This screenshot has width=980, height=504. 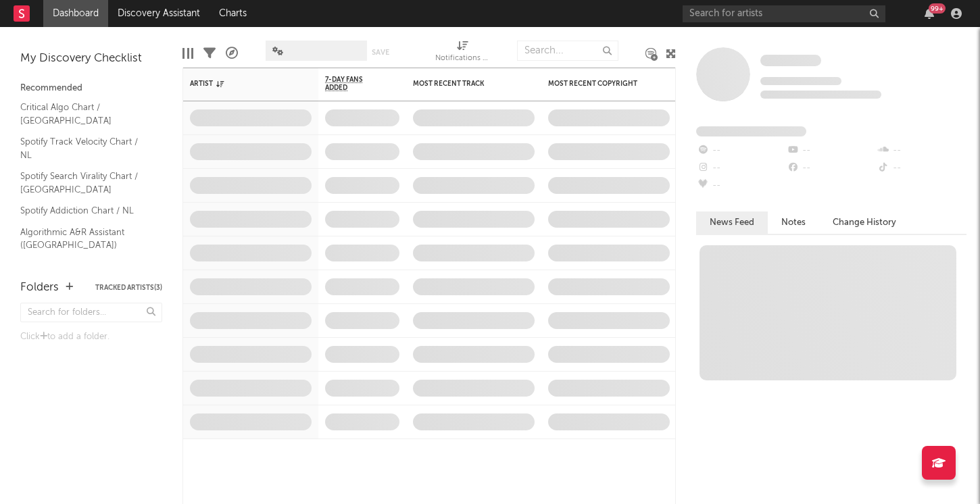 What do you see at coordinates (599, 84) in the screenshot?
I see `div: Most Recent Copyright` at bounding box center [599, 84].